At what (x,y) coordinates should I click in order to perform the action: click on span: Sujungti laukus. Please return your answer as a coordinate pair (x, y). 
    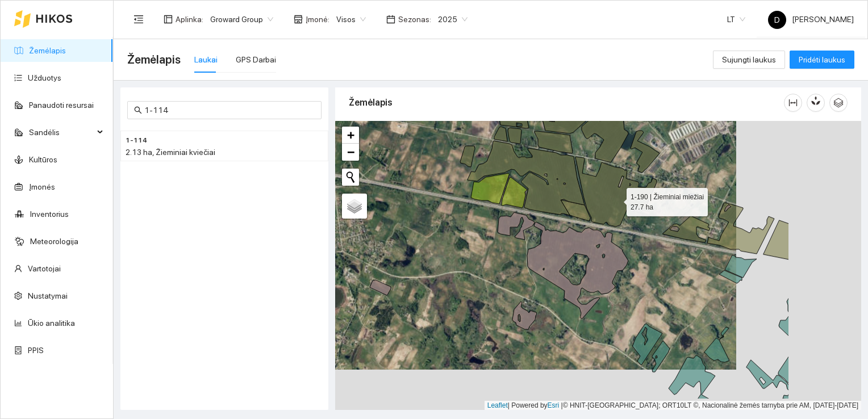
    Looking at the image, I should click on (748, 60).